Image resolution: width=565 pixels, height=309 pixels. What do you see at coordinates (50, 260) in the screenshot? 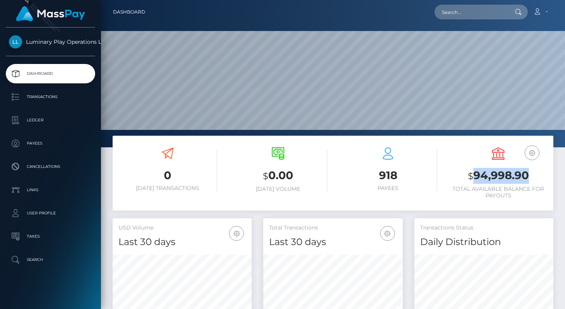
I see `p: Search` at bounding box center [50, 260].